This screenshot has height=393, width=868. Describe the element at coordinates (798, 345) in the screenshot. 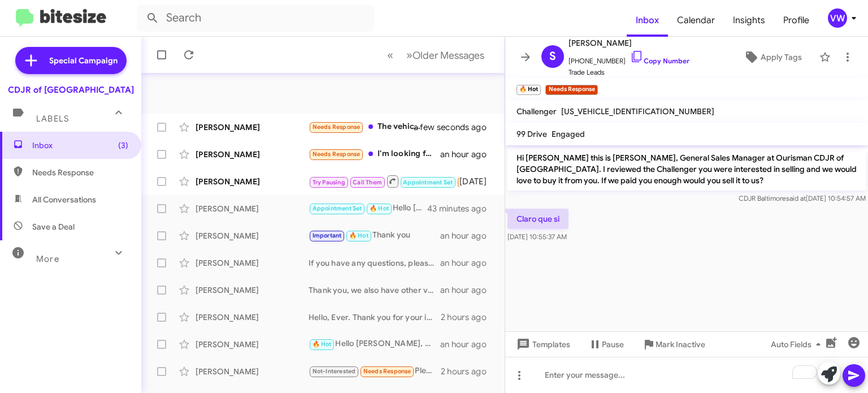

I see `span: Auto Fields` at that location.